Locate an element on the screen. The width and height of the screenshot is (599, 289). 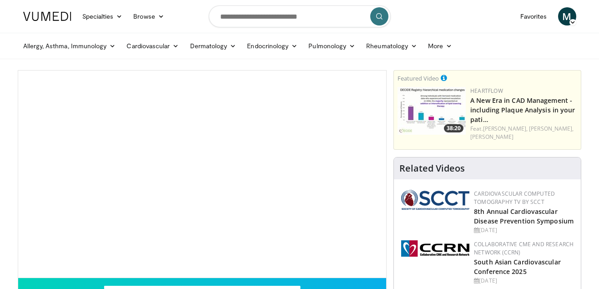
img: VuMedi Logo is located at coordinates (47, 16).